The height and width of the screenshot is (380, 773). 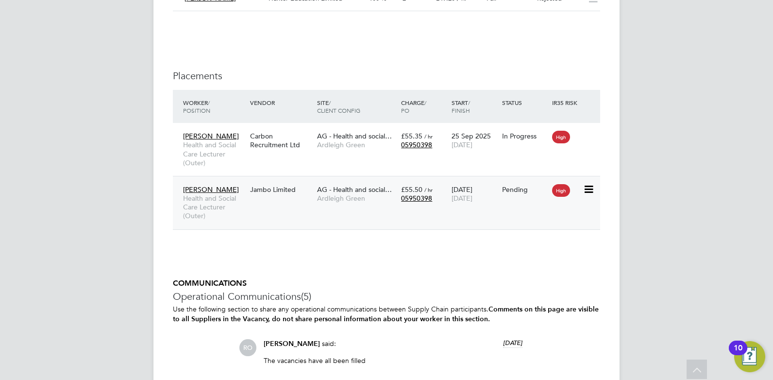 I want to click on span: £55.50, so click(x=412, y=189).